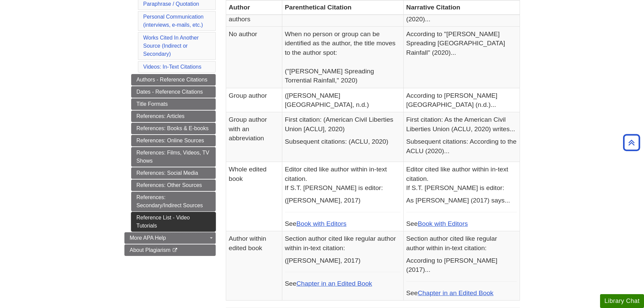 The height and width of the screenshot is (308, 644). Describe the element at coordinates (254, 137) in the screenshot. I see `td: Group author with an abbreviation` at that location.